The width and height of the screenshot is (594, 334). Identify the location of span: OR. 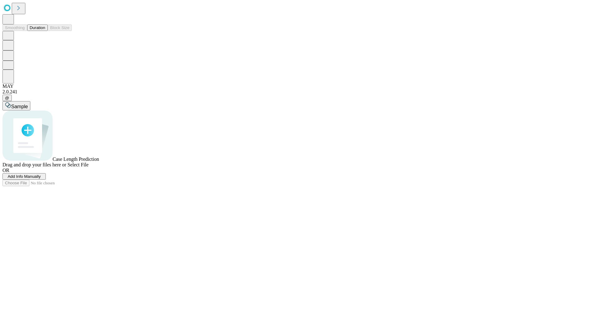
(6, 170).